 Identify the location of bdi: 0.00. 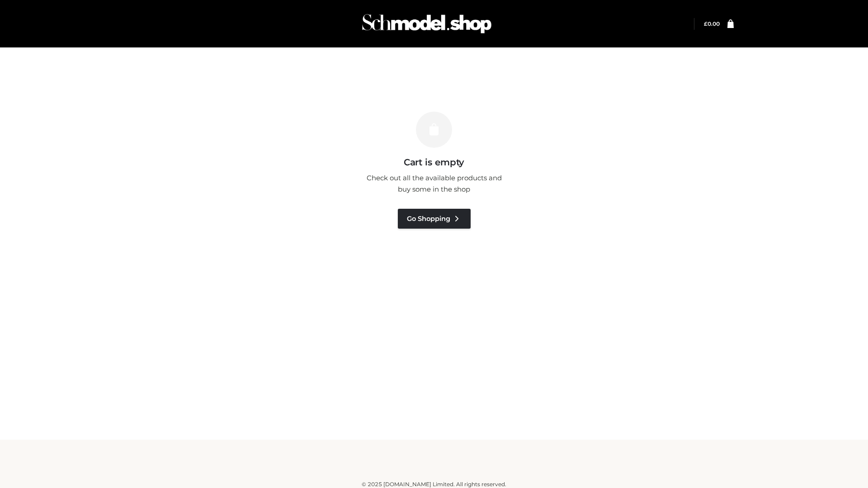
(711, 24).